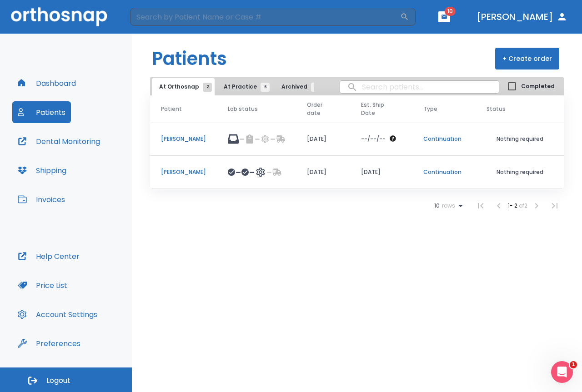  I want to click on a: Help Center, so click(48, 256).